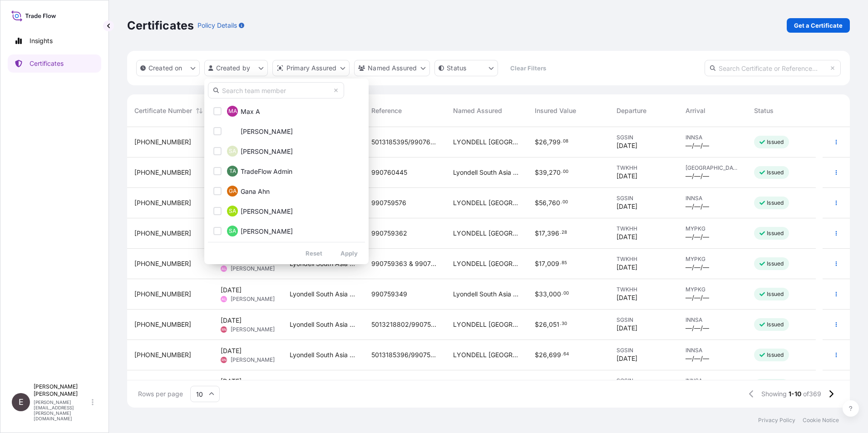 Image resolution: width=868 pixels, height=433 pixels. Describe the element at coordinates (314, 253) in the screenshot. I see `button: Reset` at that location.